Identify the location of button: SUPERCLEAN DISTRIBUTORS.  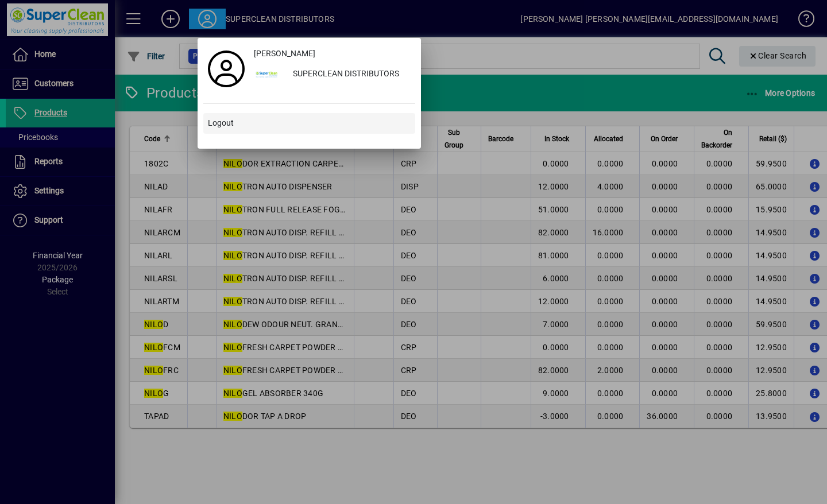
(332, 74).